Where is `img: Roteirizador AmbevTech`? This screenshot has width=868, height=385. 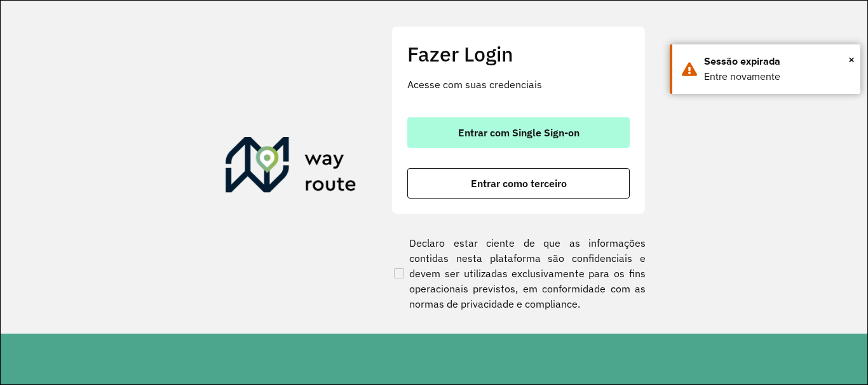
img: Roteirizador AmbevTech is located at coordinates (291, 167).